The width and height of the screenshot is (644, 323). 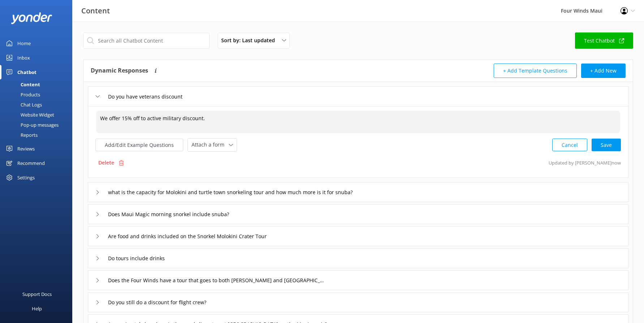 I want to click on p: Delete, so click(x=106, y=163).